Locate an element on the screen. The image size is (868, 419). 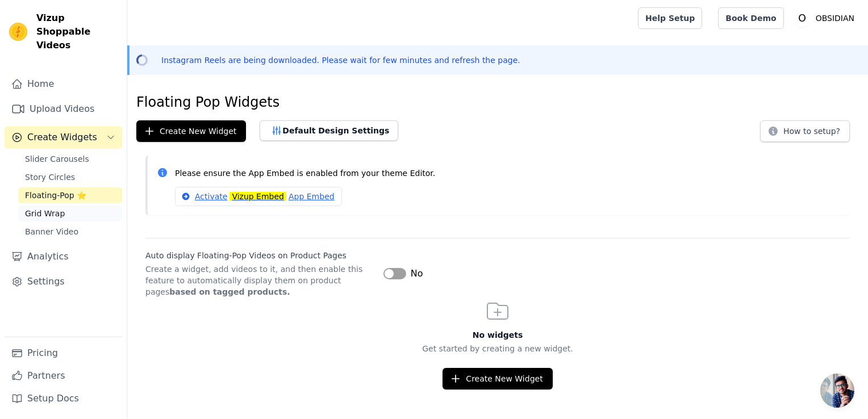
a: Pricing is located at coordinates (63, 353).